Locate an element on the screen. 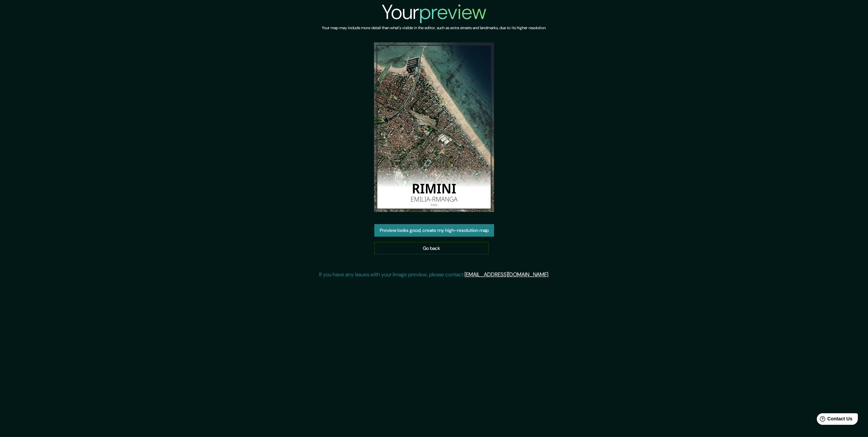 The image size is (868, 437). span: Contact Us is located at coordinates (33, 8).